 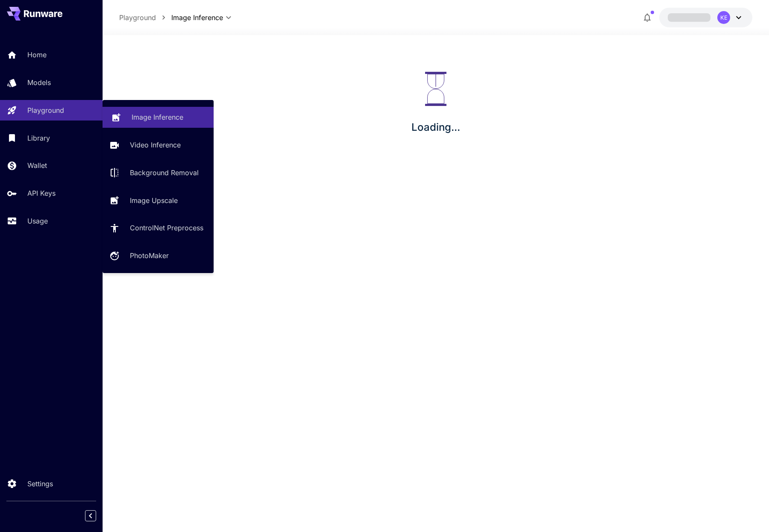 I want to click on p: Usage, so click(x=38, y=221).